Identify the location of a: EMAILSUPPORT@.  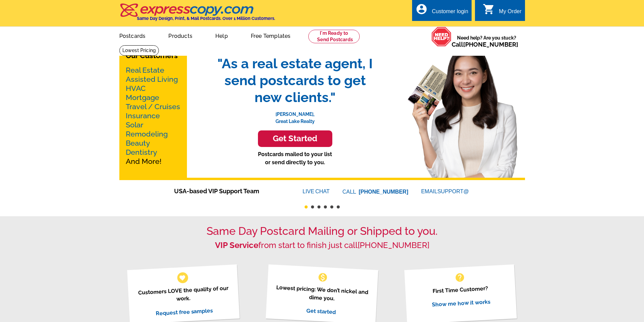
(446, 192).